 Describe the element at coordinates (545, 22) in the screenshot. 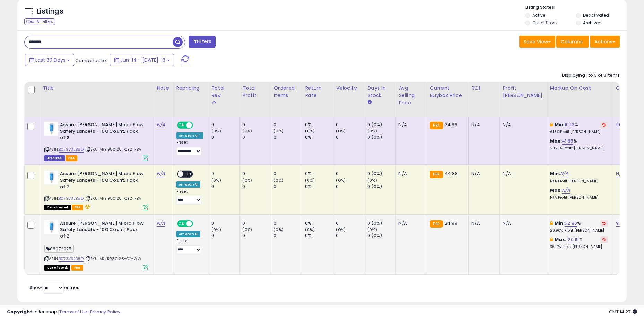

I see `label: Out of Stock` at that location.